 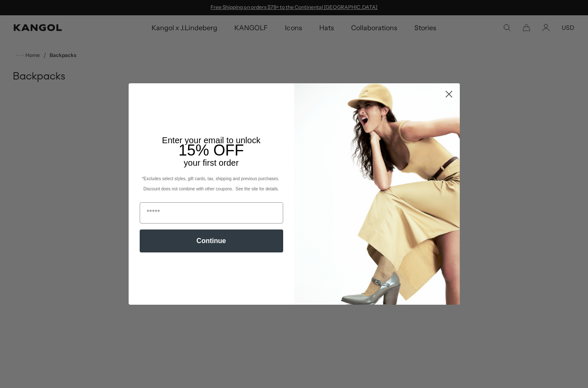 What do you see at coordinates (211, 183) in the screenshot?
I see `span: *Excludes select styles, gift cards, tax, shipping and previous purchases. Discount does not comb...` at bounding box center [211, 183].